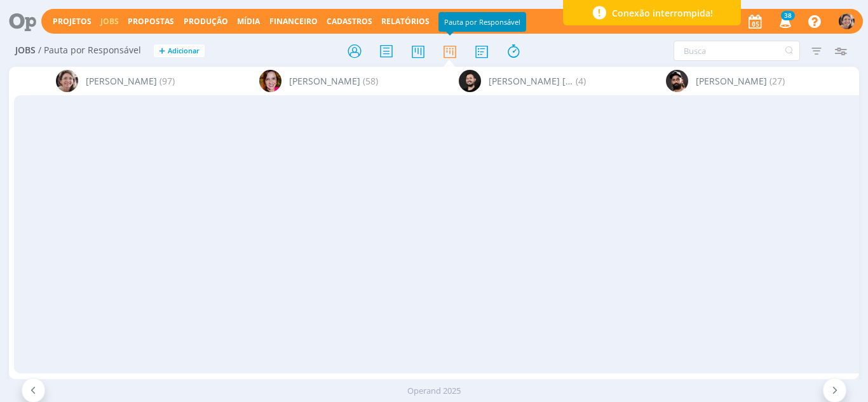 The height and width of the screenshot is (402, 868). Describe the element at coordinates (371, 80) in the screenshot. I see `span: (58)` at that location.